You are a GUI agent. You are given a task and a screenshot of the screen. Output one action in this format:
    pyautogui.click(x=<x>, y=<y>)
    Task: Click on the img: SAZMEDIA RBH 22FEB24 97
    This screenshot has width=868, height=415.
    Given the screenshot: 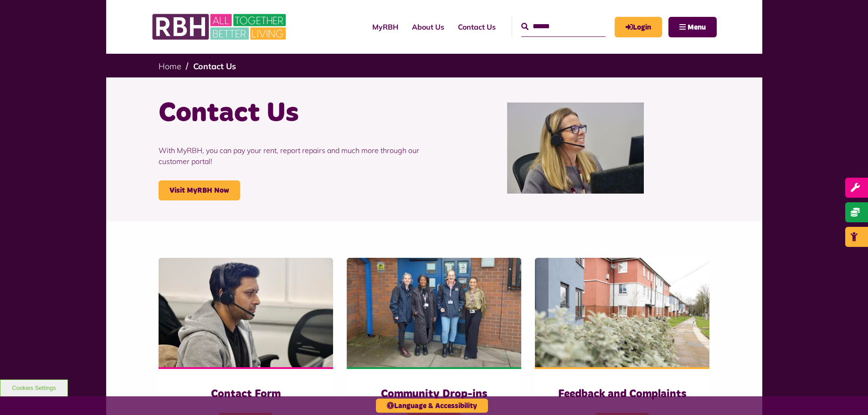 What is the action you would take?
    pyautogui.click(x=622, y=313)
    